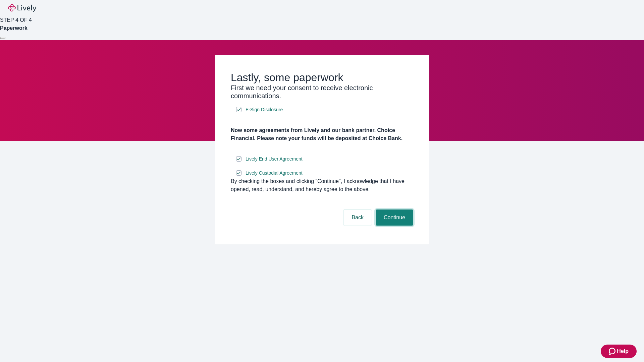  Describe the element at coordinates (264, 109) in the screenshot. I see `span: E-Sign Disclosure` at that location.